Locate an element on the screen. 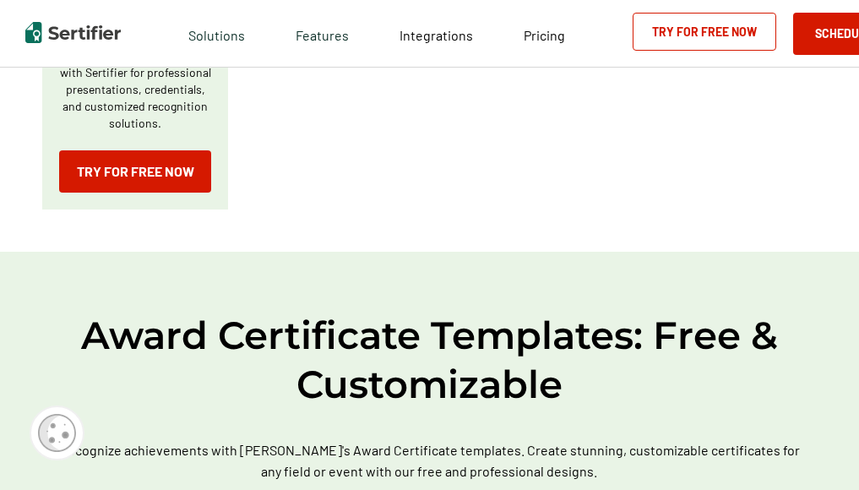 This screenshot has height=490, width=859. h2: Award Certificate Templates: Free & Customizable is located at coordinates (429, 360).